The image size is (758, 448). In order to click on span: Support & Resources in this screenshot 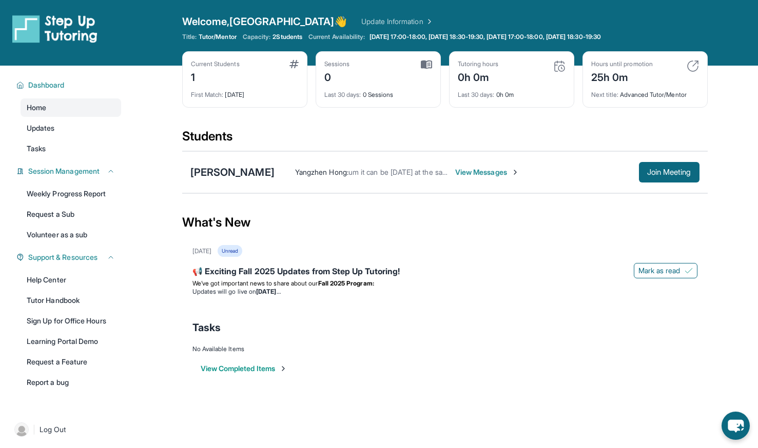, I will do `click(63, 258)`.